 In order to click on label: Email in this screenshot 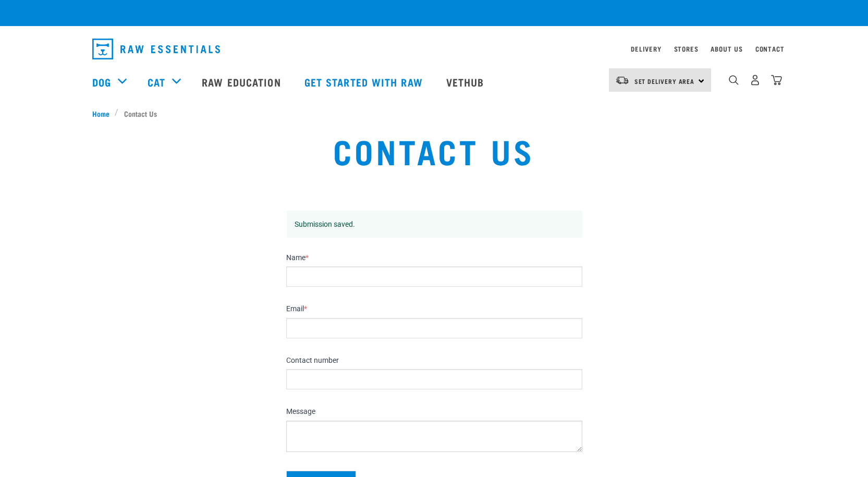, I will do `click(434, 310)`.